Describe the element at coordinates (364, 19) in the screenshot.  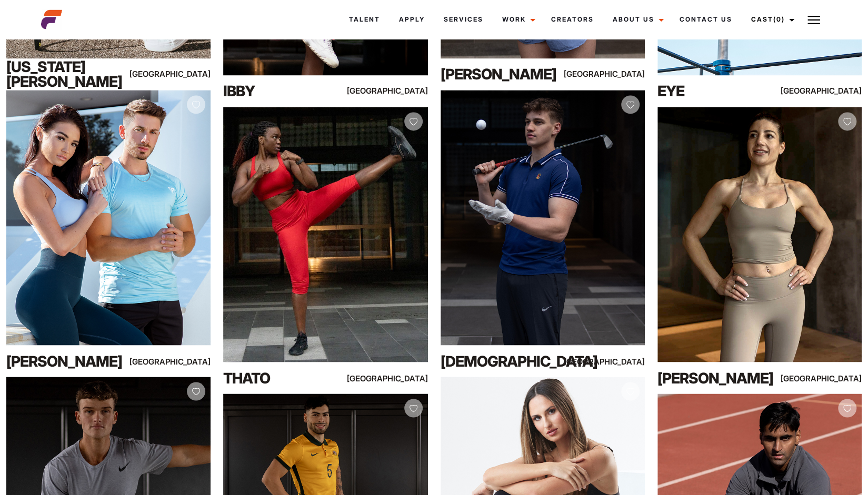
I see `a: Talent` at that location.